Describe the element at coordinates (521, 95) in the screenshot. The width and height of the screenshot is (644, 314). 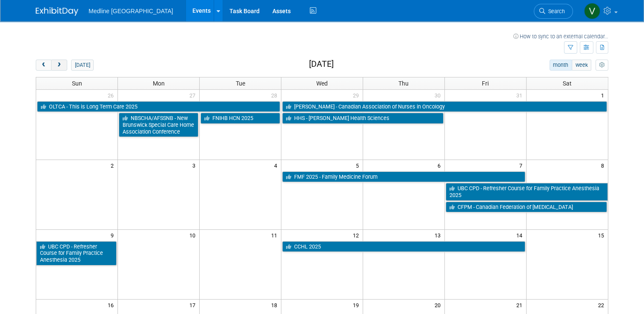
I see `span: 31` at that location.